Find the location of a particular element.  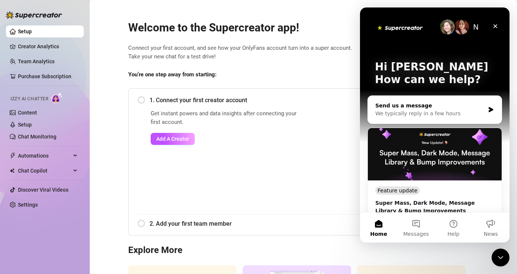

span: Chat Copilot is located at coordinates (45, 171).